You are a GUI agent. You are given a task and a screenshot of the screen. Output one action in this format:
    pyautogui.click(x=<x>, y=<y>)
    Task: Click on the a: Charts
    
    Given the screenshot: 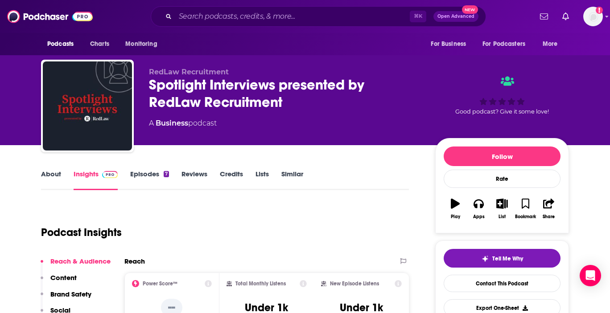 What is the action you would take?
    pyautogui.click(x=99, y=44)
    